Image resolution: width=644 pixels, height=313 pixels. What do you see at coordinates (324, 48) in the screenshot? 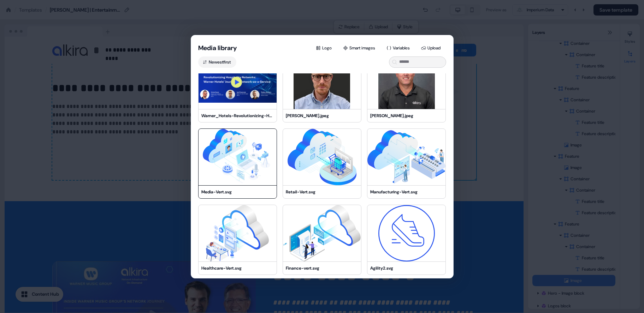
I see `button: Logo` at bounding box center [324, 48].